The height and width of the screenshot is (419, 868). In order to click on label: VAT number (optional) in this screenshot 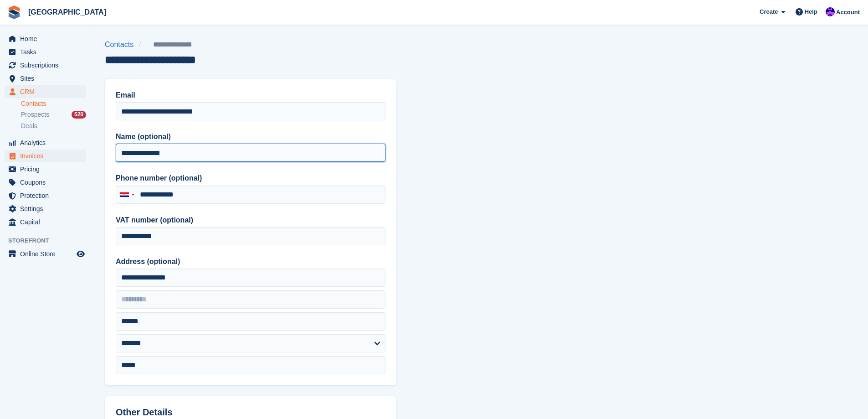, I will do `click(251, 220)`.